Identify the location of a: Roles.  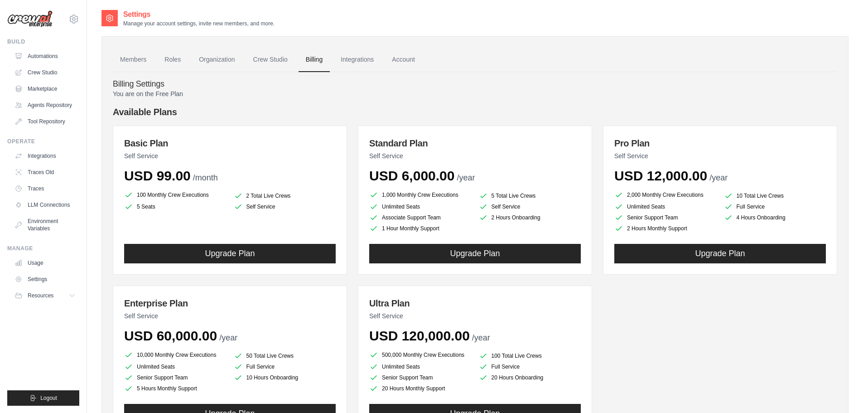
(173, 60).